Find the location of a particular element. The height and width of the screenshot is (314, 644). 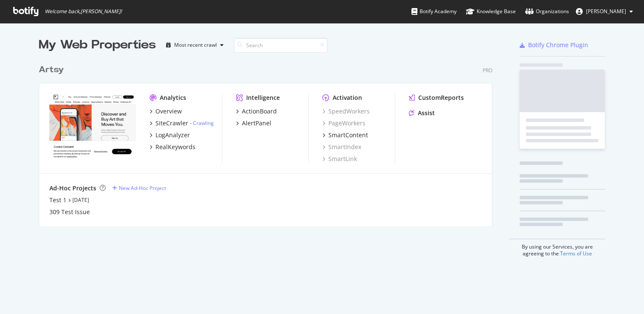

div: Botify Academy is located at coordinates (434, 12).